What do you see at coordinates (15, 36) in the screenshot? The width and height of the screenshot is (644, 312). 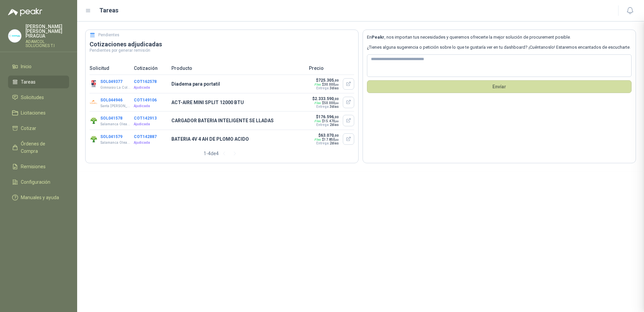 I see `img: Company Logo` at bounding box center [15, 36].